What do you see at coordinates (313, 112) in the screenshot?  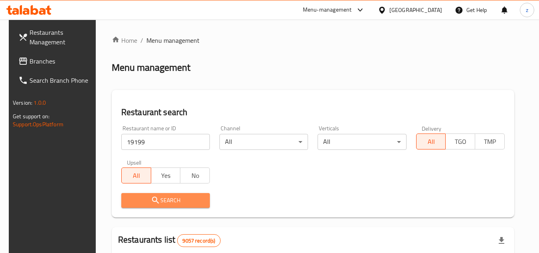 I see `h2: Restaurant search` at bounding box center [313, 112].